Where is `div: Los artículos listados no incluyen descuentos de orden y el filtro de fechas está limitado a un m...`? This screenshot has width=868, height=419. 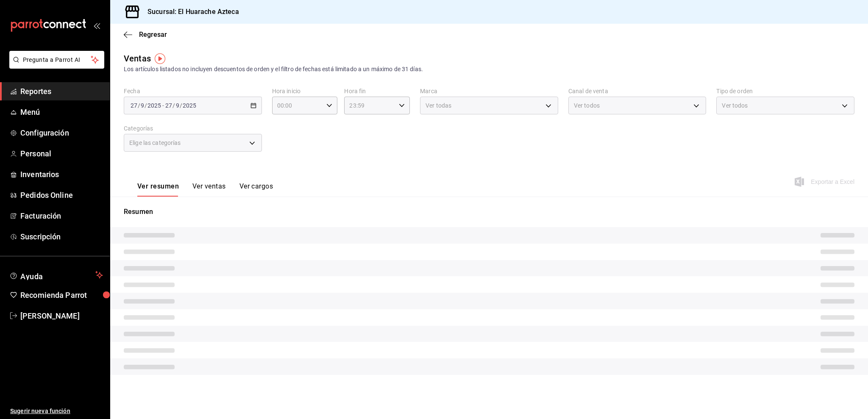
div: Los artículos listados no incluyen descuentos de orden y el filtro de fechas está limitado a un m... is located at coordinates (489, 69).